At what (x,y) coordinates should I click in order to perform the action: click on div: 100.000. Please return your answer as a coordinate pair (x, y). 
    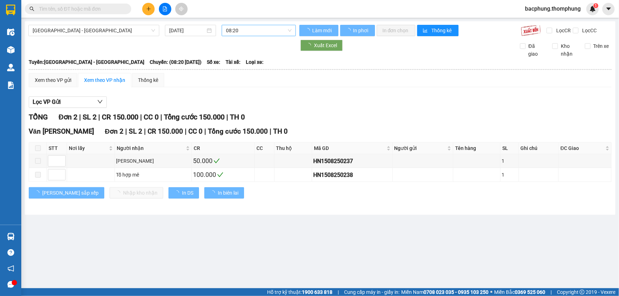
    Looking at the image, I should click on (223, 175).